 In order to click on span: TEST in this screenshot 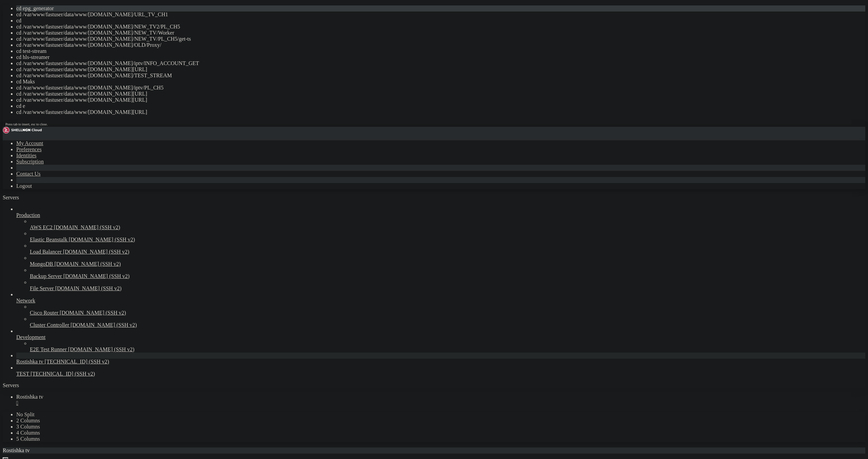, I will do `click(23, 374)`.